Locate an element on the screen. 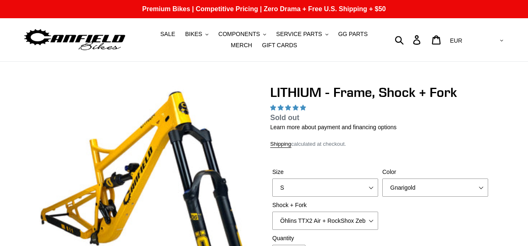 This screenshot has width=528, height=246. span: GIFT CARDS is located at coordinates (279, 45).